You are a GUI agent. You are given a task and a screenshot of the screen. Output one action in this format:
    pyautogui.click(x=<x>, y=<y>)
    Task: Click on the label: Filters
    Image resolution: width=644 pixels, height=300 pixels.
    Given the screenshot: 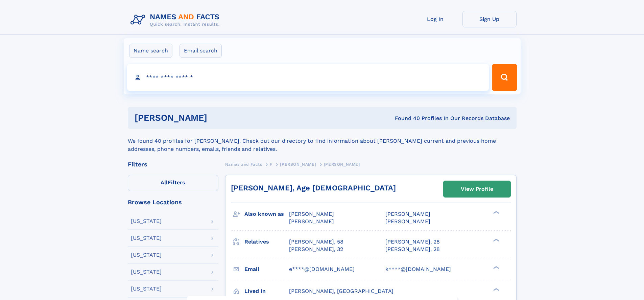 What is the action you would take?
    pyautogui.click(x=173, y=183)
    